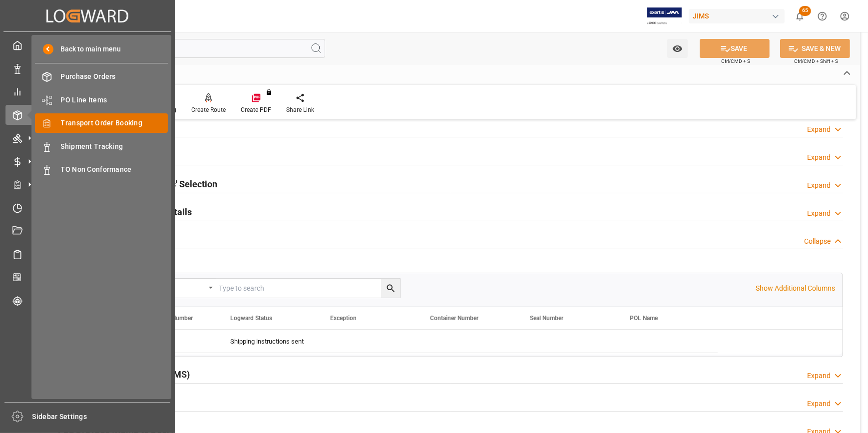 The image size is (868, 433). I want to click on span: Seal Number, so click(546, 318).